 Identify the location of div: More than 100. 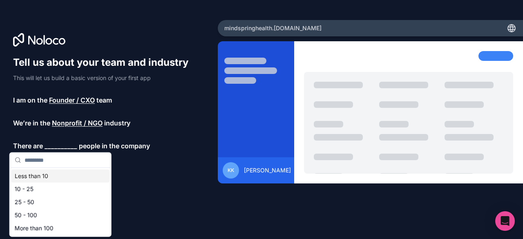
(60, 228).